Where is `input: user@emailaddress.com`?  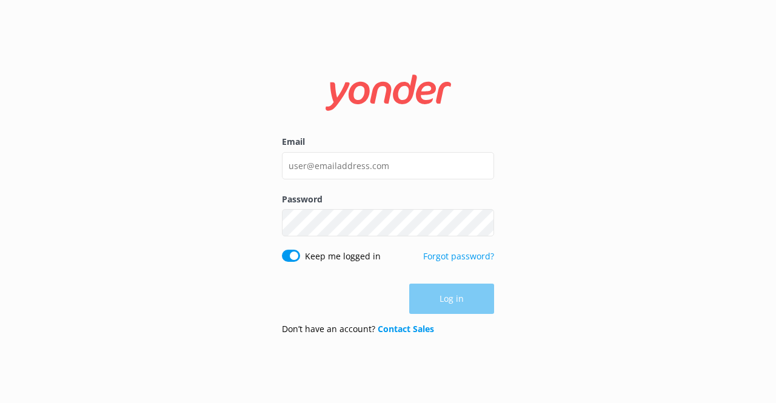 input: user@emailaddress.com is located at coordinates (388, 165).